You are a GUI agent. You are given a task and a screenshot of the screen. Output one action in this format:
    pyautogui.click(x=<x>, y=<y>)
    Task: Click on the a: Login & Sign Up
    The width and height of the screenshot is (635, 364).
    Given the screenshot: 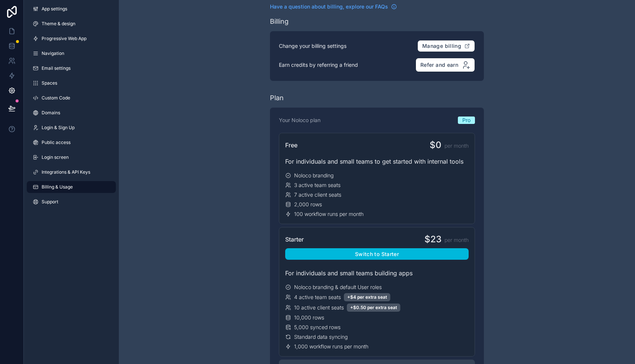 What is the action you would take?
    pyautogui.click(x=71, y=128)
    